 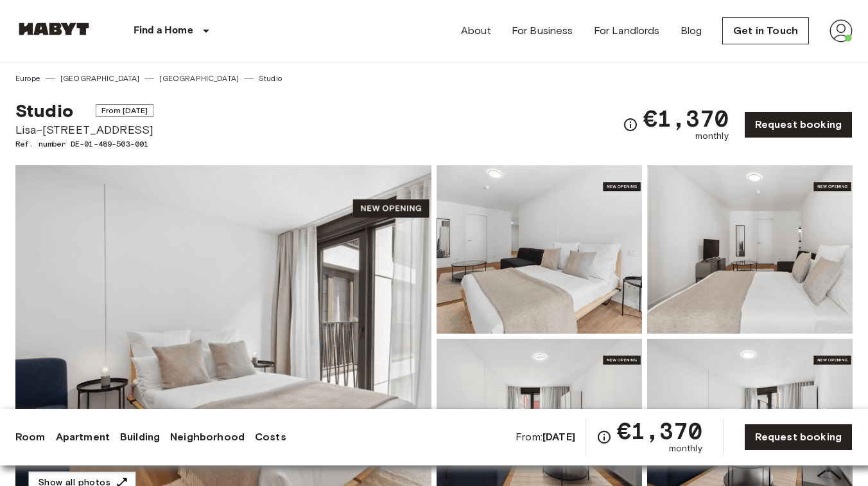 What do you see at coordinates (543, 31) in the screenshot?
I see `a: For Business` at bounding box center [543, 31].